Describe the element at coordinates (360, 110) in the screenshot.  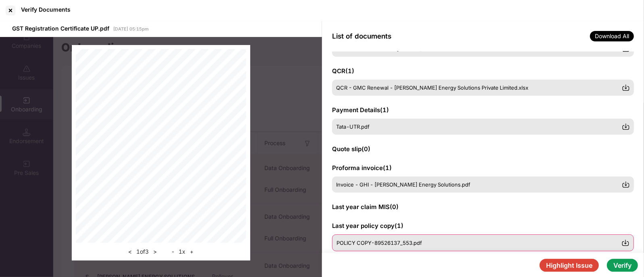
I see `span: Payment Details ( 1 )` at that location.